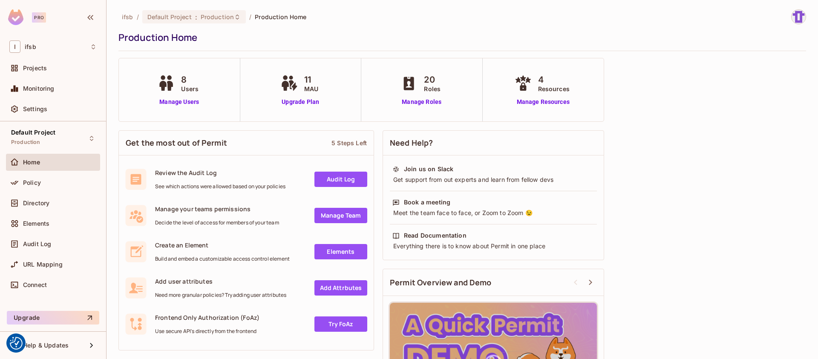  Describe the element at coordinates (221, 295) in the screenshot. I see `span: Need more granular policies? Try adding user attributes` at that location.